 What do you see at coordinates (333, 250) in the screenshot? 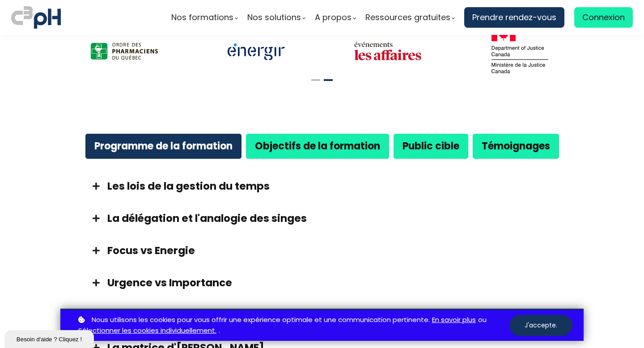
I see `h3: Focus vs Energie` at bounding box center [333, 250].